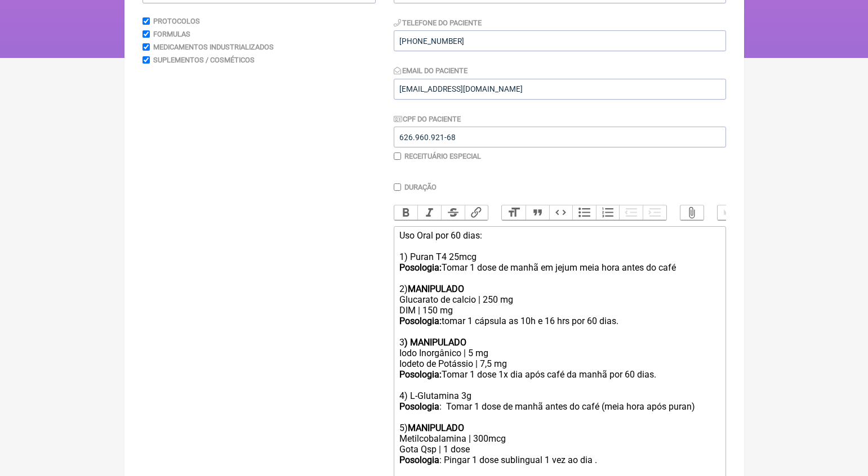 This screenshot has height=476, width=868. I want to click on label: Receituário Especial, so click(443, 156).